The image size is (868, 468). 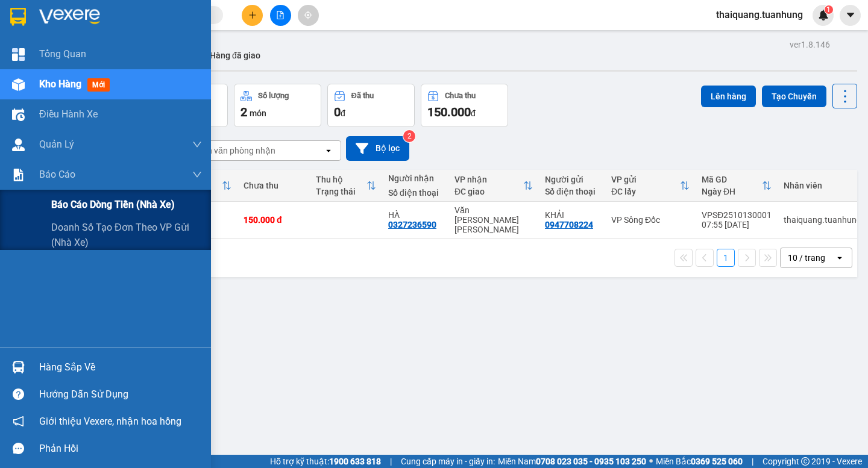 What do you see at coordinates (325, 461) in the screenshot?
I see `span: Hỗ trợ kỹ thuật:` at bounding box center [325, 461].